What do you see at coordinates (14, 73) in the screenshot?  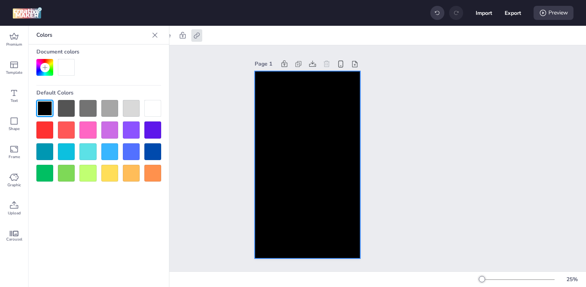 I see `span: Template` at bounding box center [14, 73].